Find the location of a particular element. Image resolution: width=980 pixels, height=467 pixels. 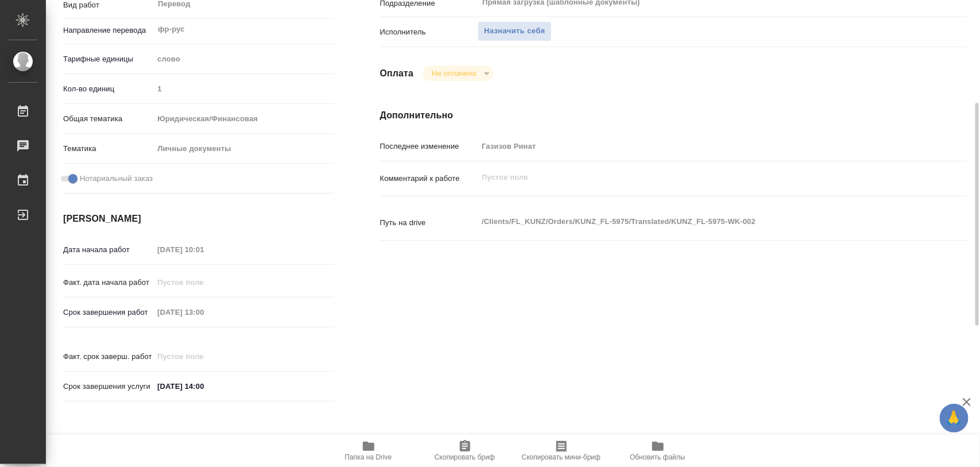

div: Не оплачена is located at coordinates (458, 73).